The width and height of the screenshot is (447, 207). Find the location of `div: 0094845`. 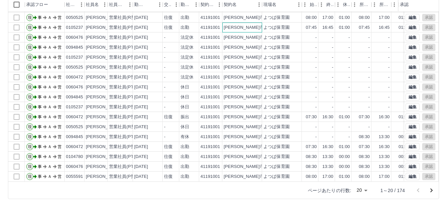

div: 0094845 is located at coordinates (75, 97).